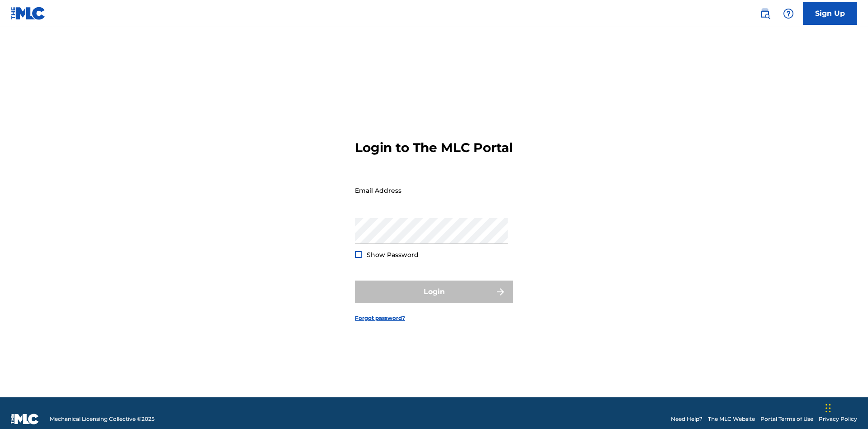 Image resolution: width=868 pixels, height=429 pixels. I want to click on a: Portal Terms of Use, so click(786, 418).